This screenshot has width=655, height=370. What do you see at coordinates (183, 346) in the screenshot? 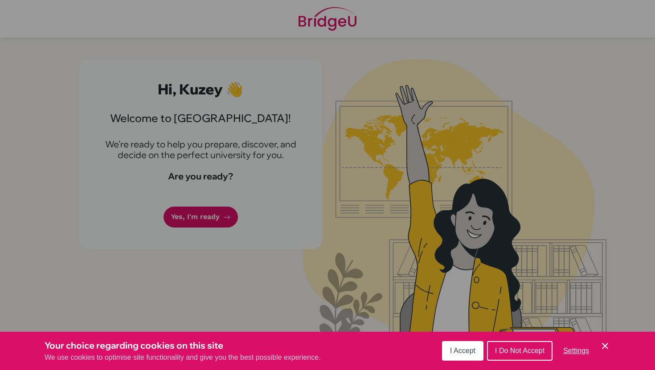
I see `h3: Your choice regarding cookies on this site` at bounding box center [183, 346].